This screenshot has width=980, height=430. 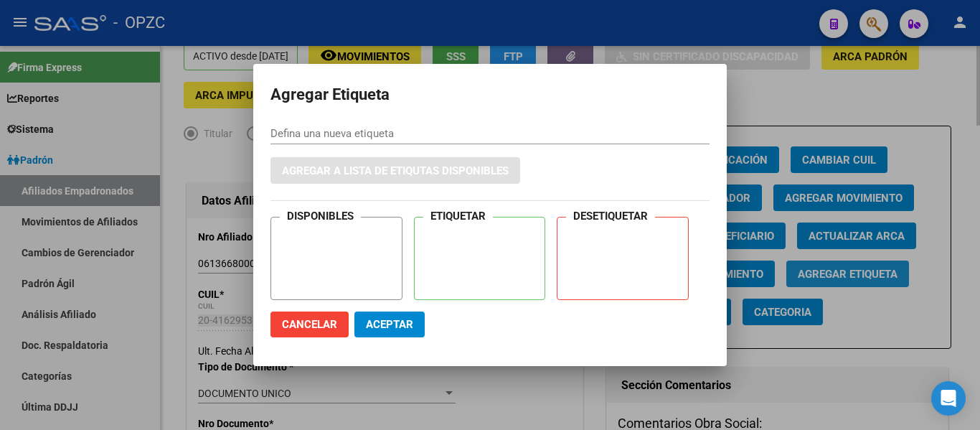 What do you see at coordinates (320, 216) in the screenshot?
I see `h4: DISPONIBLES` at bounding box center [320, 216].